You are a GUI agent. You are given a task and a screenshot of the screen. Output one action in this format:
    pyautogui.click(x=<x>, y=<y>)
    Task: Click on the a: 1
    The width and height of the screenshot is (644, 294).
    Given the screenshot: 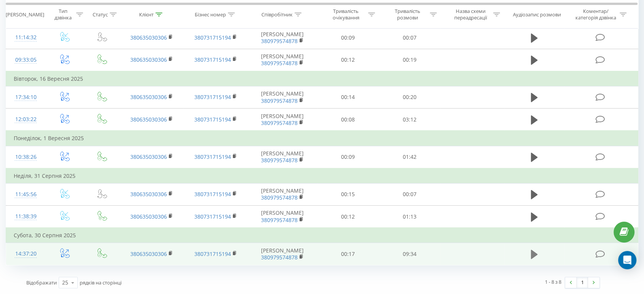 What is the action you would take?
    pyautogui.click(x=582, y=283)
    